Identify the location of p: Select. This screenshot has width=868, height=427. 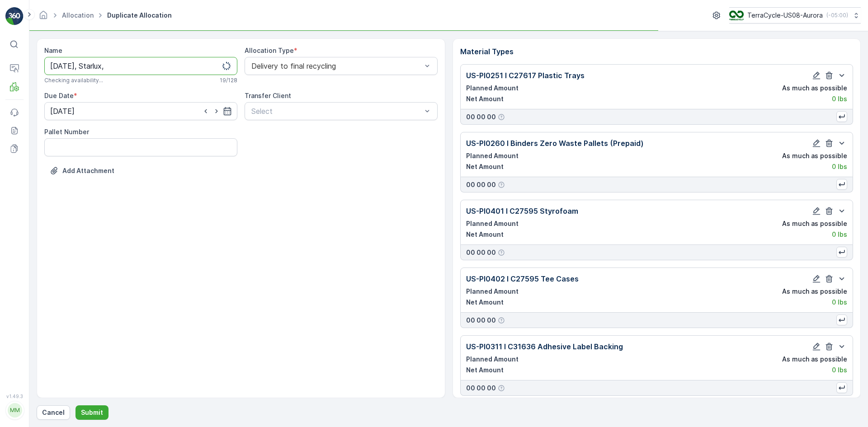
(336, 111).